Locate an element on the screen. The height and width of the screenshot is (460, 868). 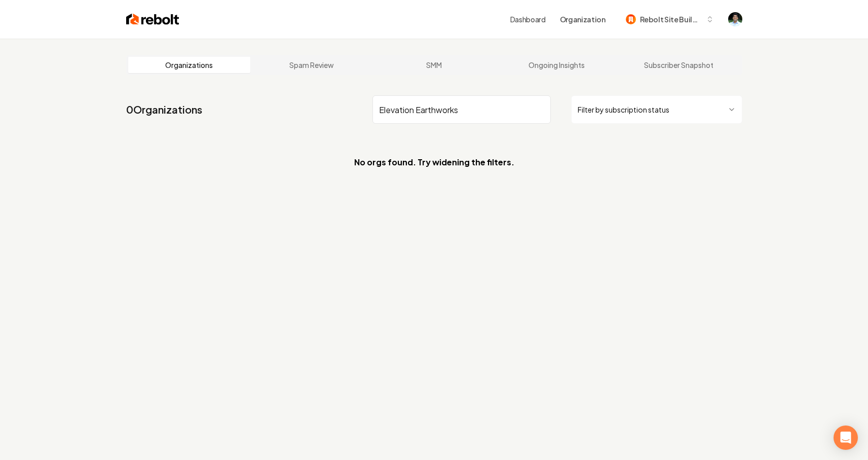
button: Open user button is located at coordinates (736, 19).